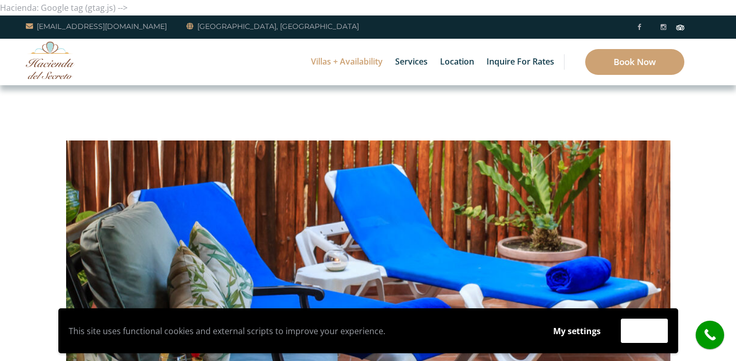 This screenshot has width=736, height=361. I want to click on p: This site uses functional cookies and external scripts to improve your experience., so click(301, 331).